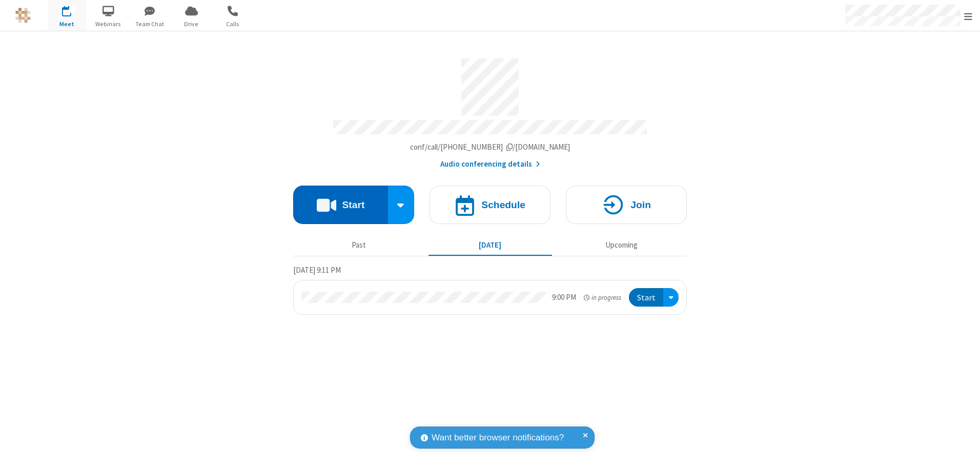  What do you see at coordinates (191, 24) in the screenshot?
I see `span: Drive` at bounding box center [191, 24].